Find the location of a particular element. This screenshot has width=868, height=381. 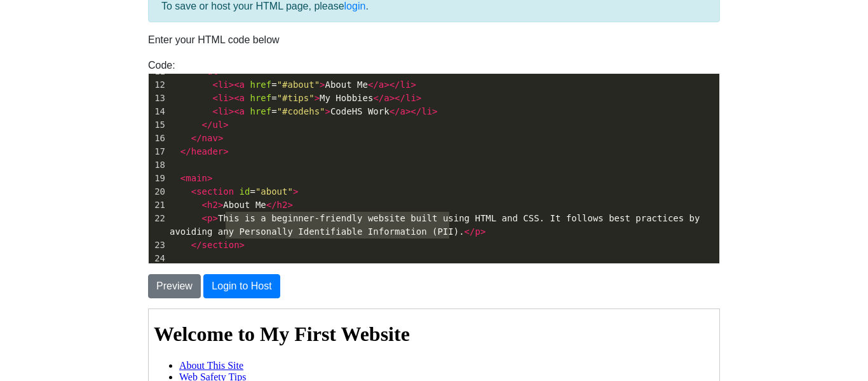

div: Code: is located at coordinates (434, 161).